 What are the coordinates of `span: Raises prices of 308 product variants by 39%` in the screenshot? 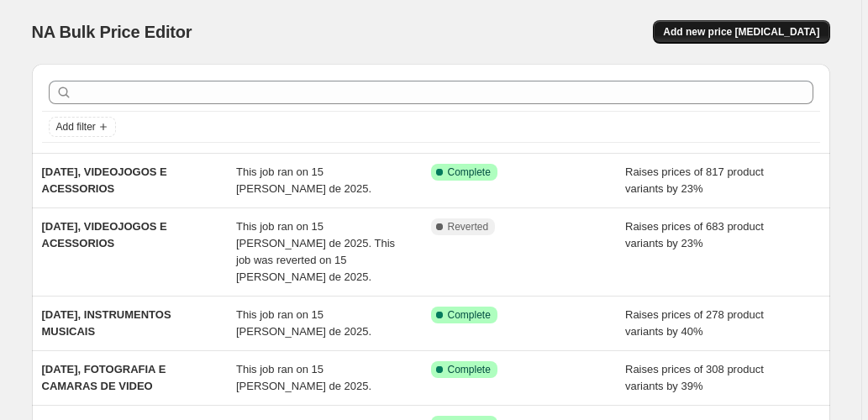 It's located at (694, 377).